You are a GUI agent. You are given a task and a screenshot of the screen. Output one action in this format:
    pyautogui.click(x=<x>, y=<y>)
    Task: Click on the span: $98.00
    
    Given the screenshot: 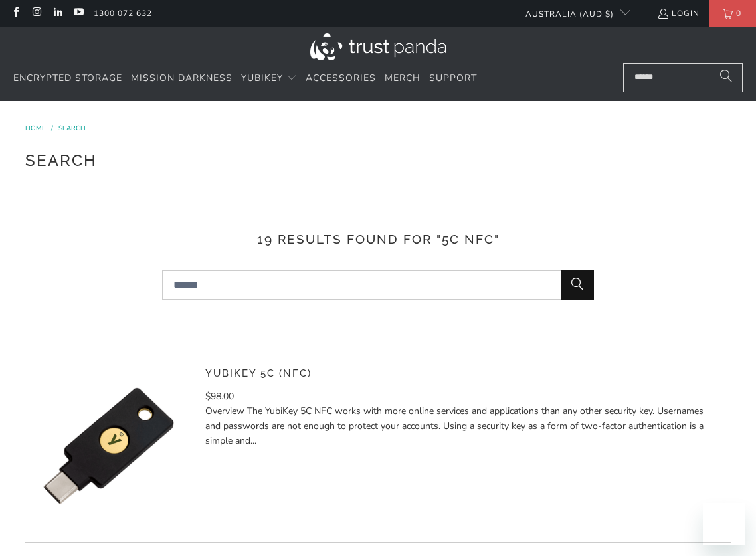 What is the action you would take?
    pyautogui.click(x=219, y=396)
    